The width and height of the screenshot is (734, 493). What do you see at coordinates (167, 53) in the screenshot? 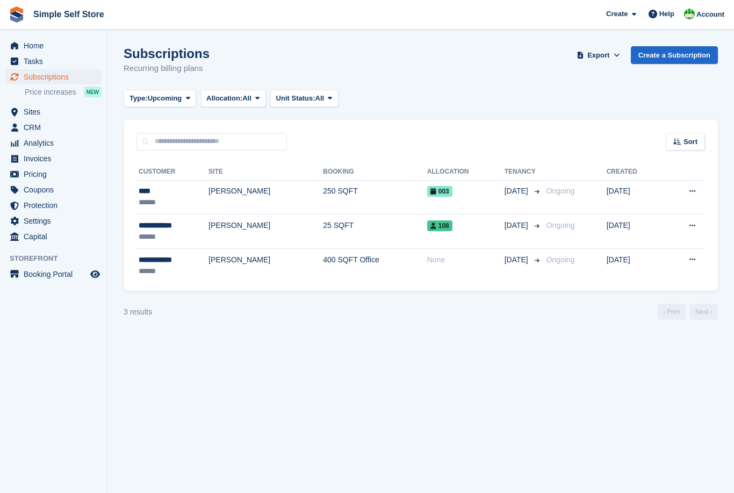
I see `h1: Subscriptions` at bounding box center [167, 53].